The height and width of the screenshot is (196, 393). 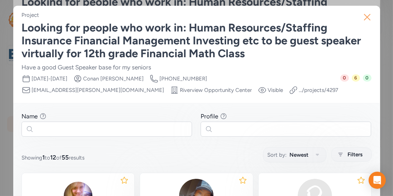 I want to click on span: 6, so click(x=355, y=78).